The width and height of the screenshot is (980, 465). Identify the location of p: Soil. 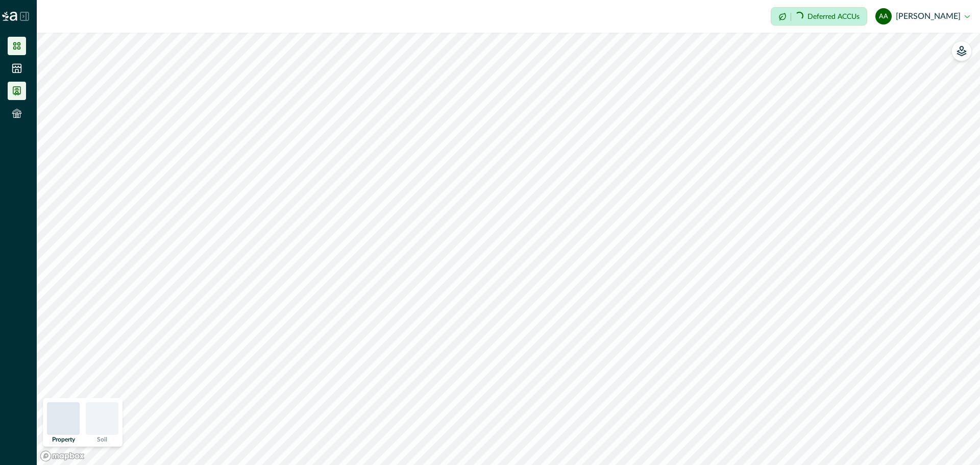
(102, 440).